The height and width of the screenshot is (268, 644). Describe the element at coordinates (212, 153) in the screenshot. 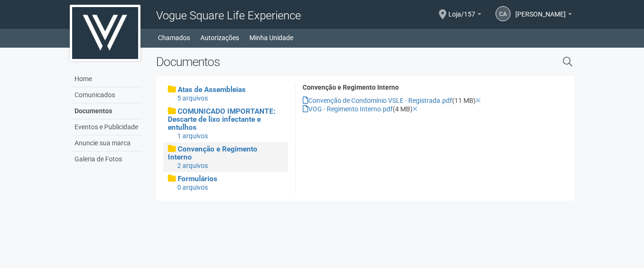

I see `span: Convenção e Regimento Interno` at that location.